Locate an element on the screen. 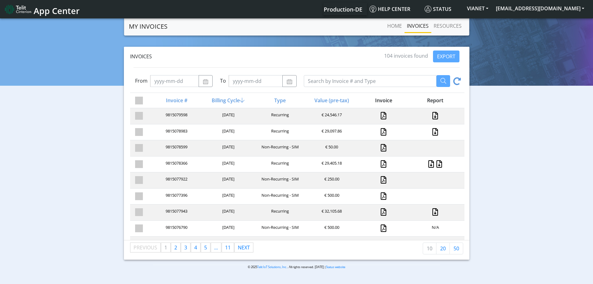 The width and height of the screenshot is (593, 284). a: MY INVOICES is located at coordinates (148, 26).